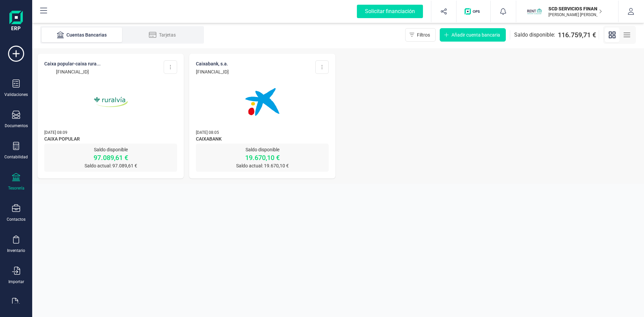  Describe the element at coordinates (423, 35) in the screenshot. I see `span: Filtros` at that location.